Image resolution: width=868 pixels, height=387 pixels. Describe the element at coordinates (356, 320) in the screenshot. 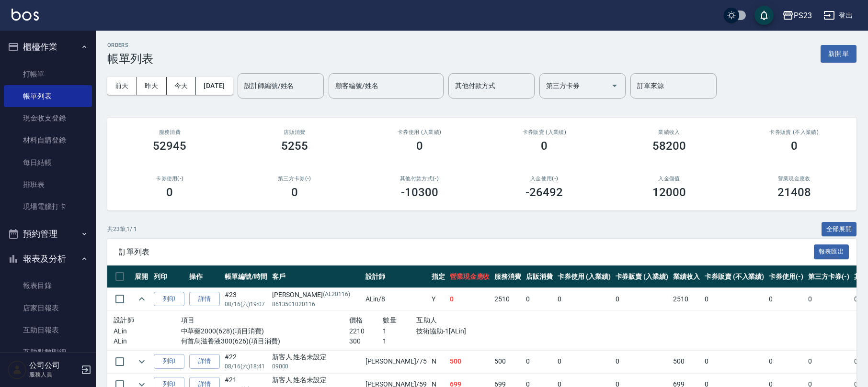

I see `span: 價格` at that location.